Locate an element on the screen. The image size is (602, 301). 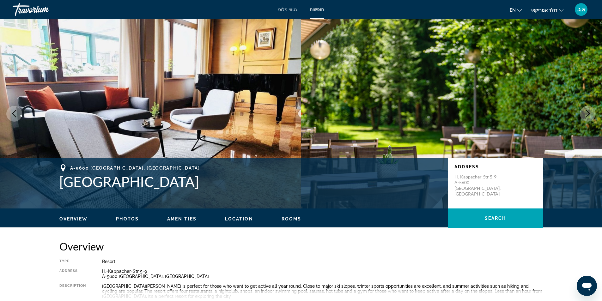
button: Photos is located at coordinates (127, 219).